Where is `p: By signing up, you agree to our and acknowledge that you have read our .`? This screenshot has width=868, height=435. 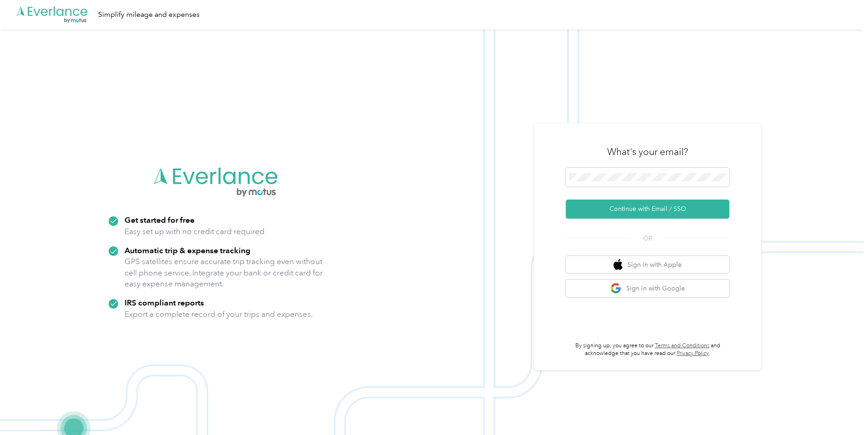
p: By signing up, you agree to our and acknowledge that you have read our . is located at coordinates (648, 350).